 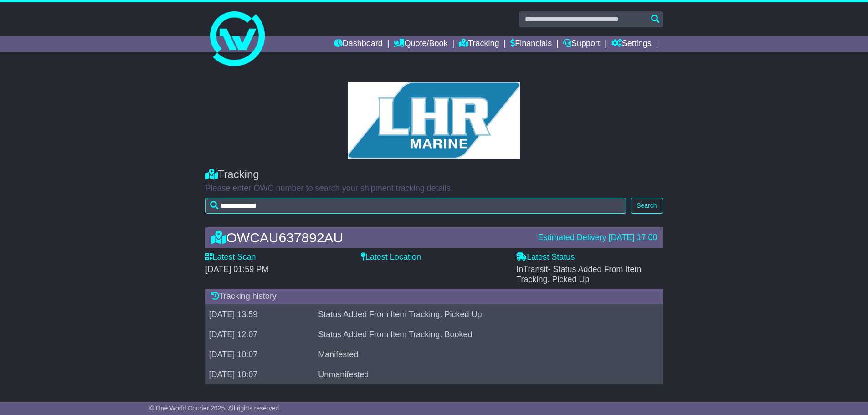 I want to click on div: OWCAU637892AU, so click(x=370, y=237).